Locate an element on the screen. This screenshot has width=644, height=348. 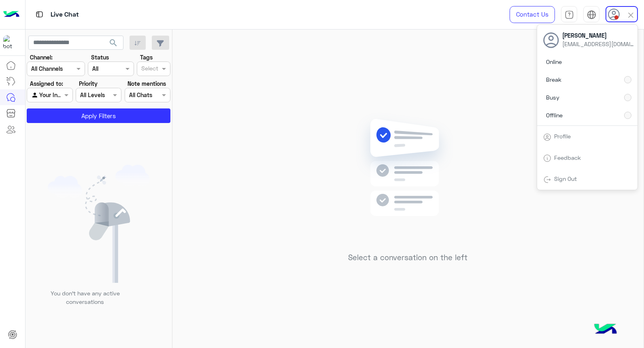
label: Assigned to: is located at coordinates (46, 83).